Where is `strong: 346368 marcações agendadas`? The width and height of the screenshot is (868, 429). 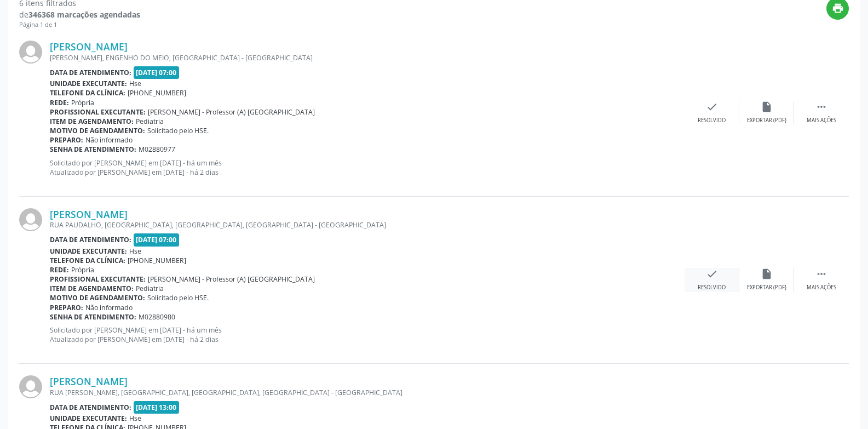 strong: 346368 marcações agendadas is located at coordinates (84, 14).